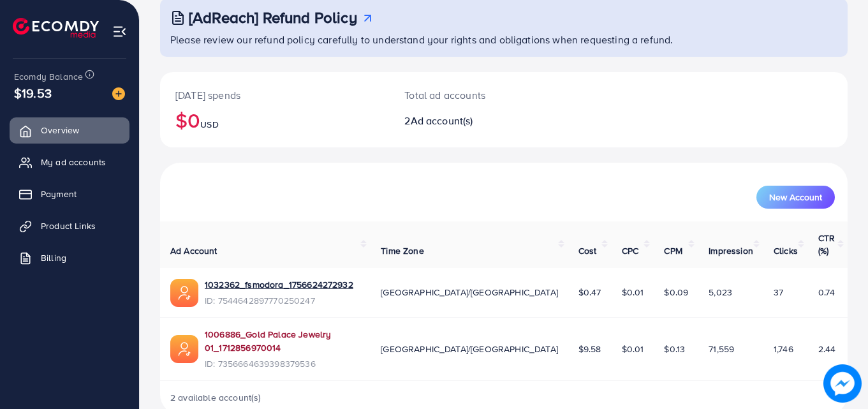 This screenshot has height=409, width=868. Describe the element at coordinates (475, 120) in the screenshot. I see `h2: 2` at that location.